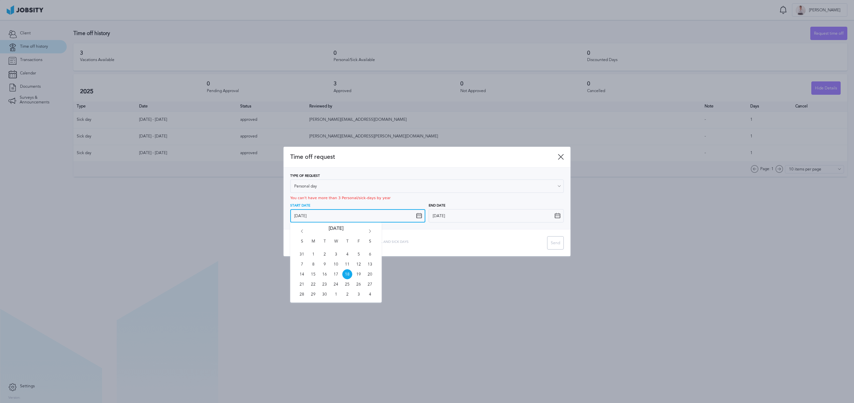 Image resolution: width=854 pixels, height=403 pixels. What do you see at coordinates (358, 244) in the screenshot?
I see `span: F` at bounding box center [358, 244].